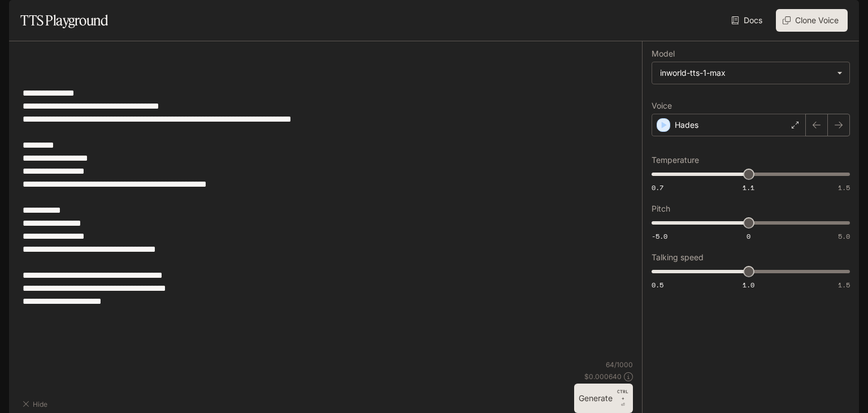 The width and height of the screenshot is (868, 413). I want to click on p: 64 / 1000, so click(619, 364).